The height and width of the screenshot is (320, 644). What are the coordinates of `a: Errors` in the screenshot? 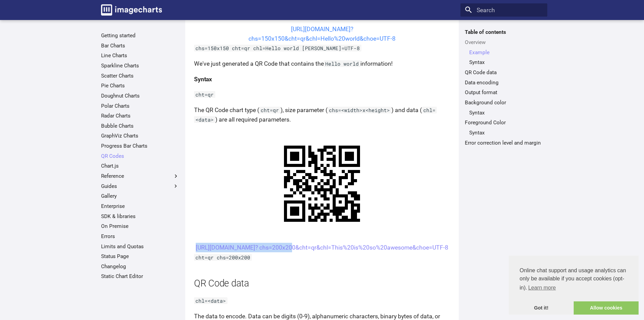 It's located at (140, 236).